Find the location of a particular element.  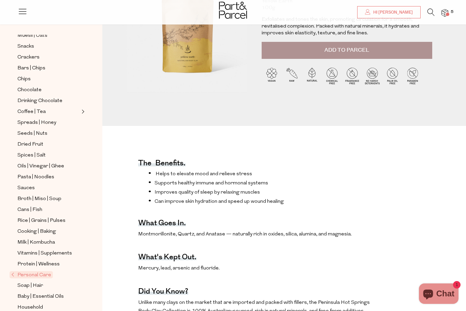

span: Pasta | Noodles is located at coordinates (36, 178).